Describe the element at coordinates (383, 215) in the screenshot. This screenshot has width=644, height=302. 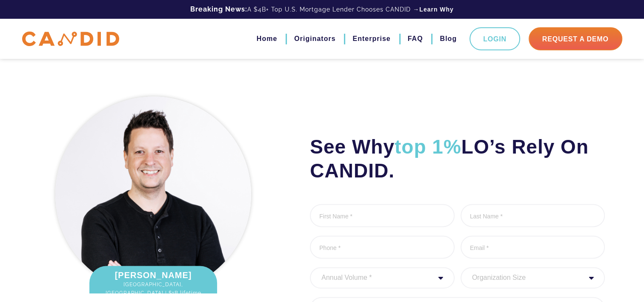
I see `input: First Name *` at that location.